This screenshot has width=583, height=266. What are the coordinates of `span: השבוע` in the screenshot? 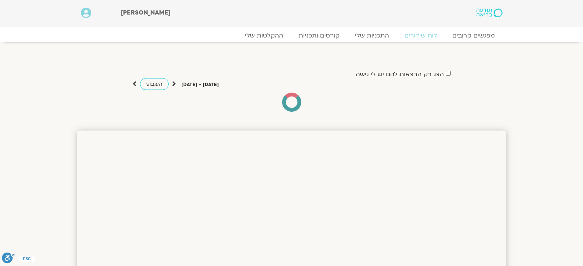 It's located at (154, 84).